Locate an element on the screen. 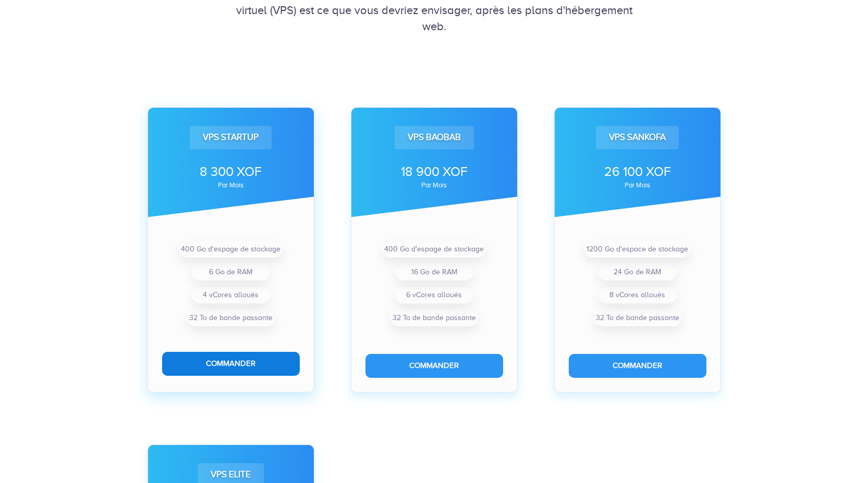 The height and width of the screenshot is (483, 868). div: 26 100 XOF is located at coordinates (638, 172).